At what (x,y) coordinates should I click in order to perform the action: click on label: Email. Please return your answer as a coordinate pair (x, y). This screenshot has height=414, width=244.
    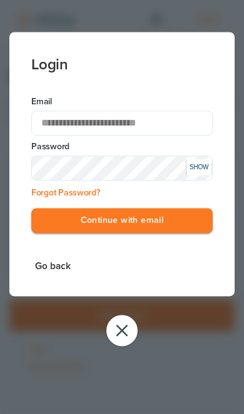
    Looking at the image, I should click on (122, 102).